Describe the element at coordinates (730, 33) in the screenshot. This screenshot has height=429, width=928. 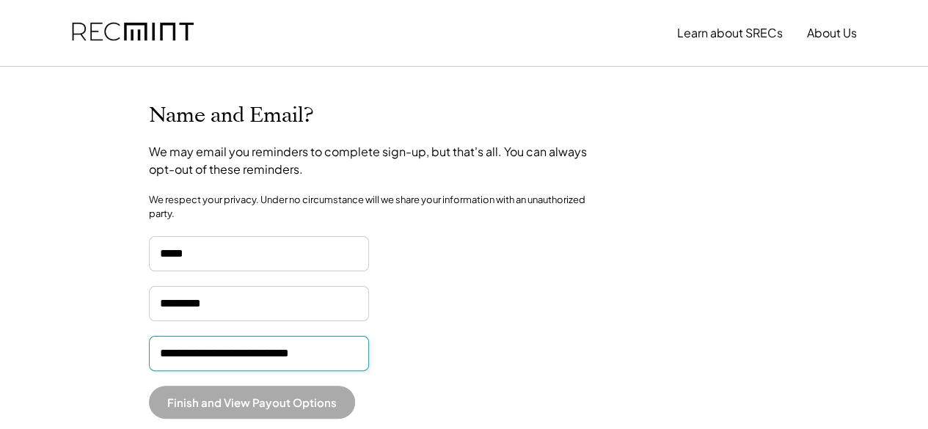
I see `button: Learn about SRECs` at that location.